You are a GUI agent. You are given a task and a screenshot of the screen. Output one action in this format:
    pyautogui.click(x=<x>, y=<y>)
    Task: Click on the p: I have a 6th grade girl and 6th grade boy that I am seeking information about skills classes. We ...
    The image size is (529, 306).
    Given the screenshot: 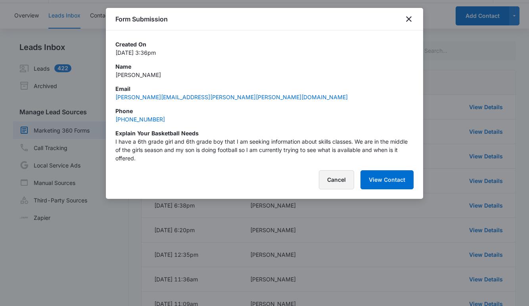 What is the action you would take?
    pyautogui.click(x=265, y=150)
    